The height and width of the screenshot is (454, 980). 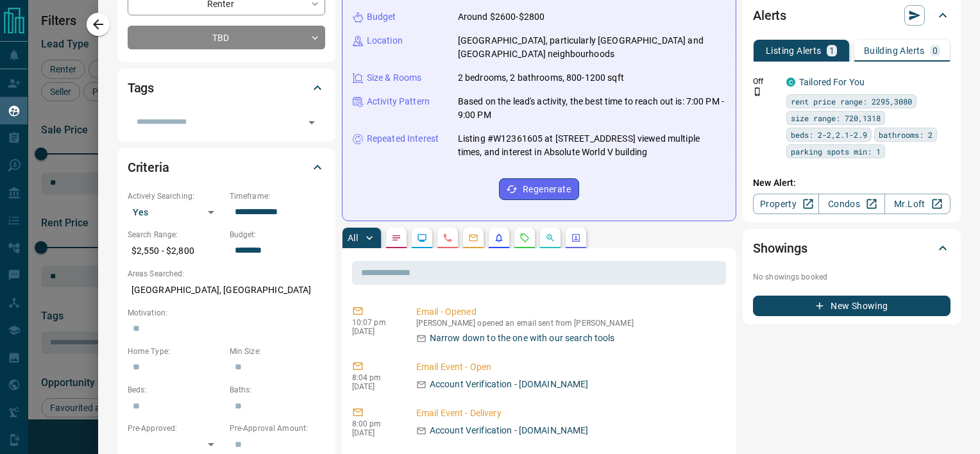 What do you see at coordinates (770, 16) in the screenshot?
I see `h2: Alerts` at bounding box center [770, 16].